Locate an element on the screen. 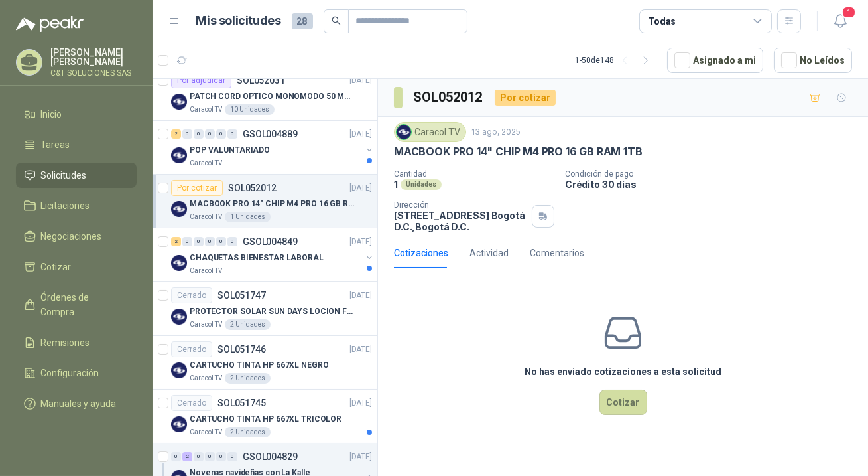 This screenshot has height=476, width=868. span: Inicio is located at coordinates (52, 114).